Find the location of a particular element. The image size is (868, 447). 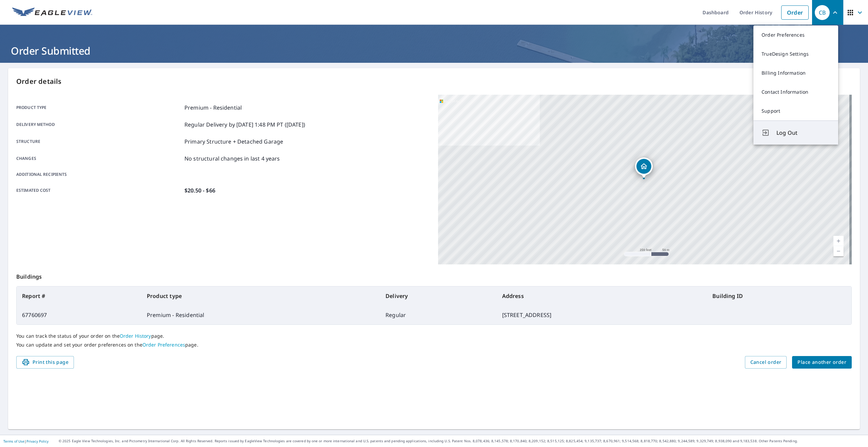

td: Premium - Residential is located at coordinates (261, 315).